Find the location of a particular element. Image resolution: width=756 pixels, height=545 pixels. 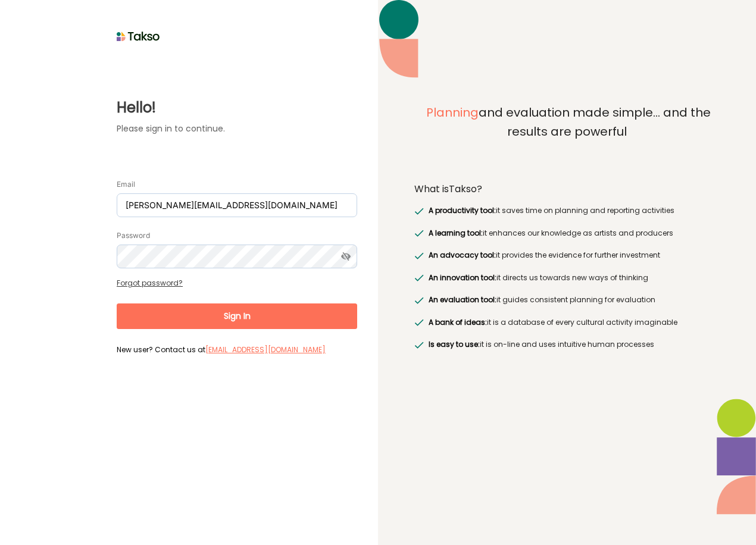

label: it saves time on planning and reporting activities is located at coordinates (549, 211).